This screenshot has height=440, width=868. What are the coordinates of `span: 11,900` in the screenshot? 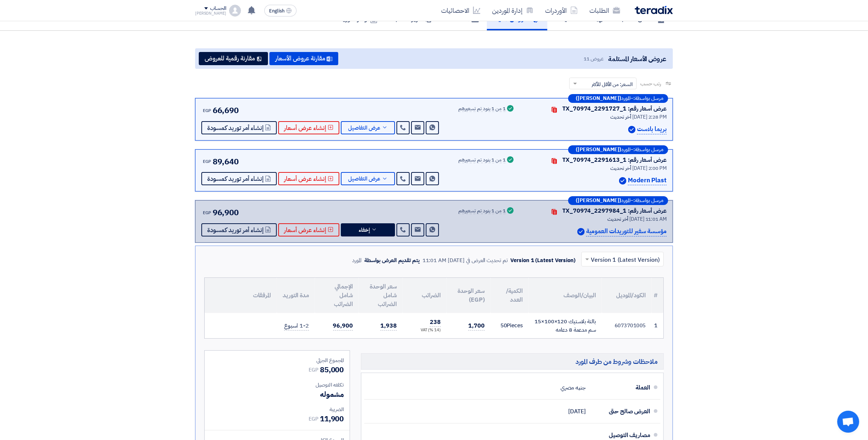 It's located at (332, 419).